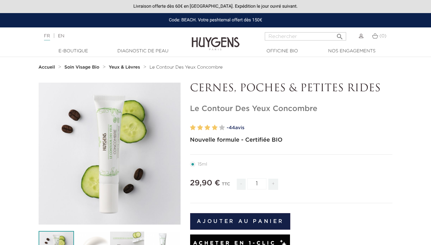 The width and height of the screenshot is (431, 245). What do you see at coordinates (82, 67) in the screenshot?
I see `strong: Soin Visage Bio` at bounding box center [82, 67].